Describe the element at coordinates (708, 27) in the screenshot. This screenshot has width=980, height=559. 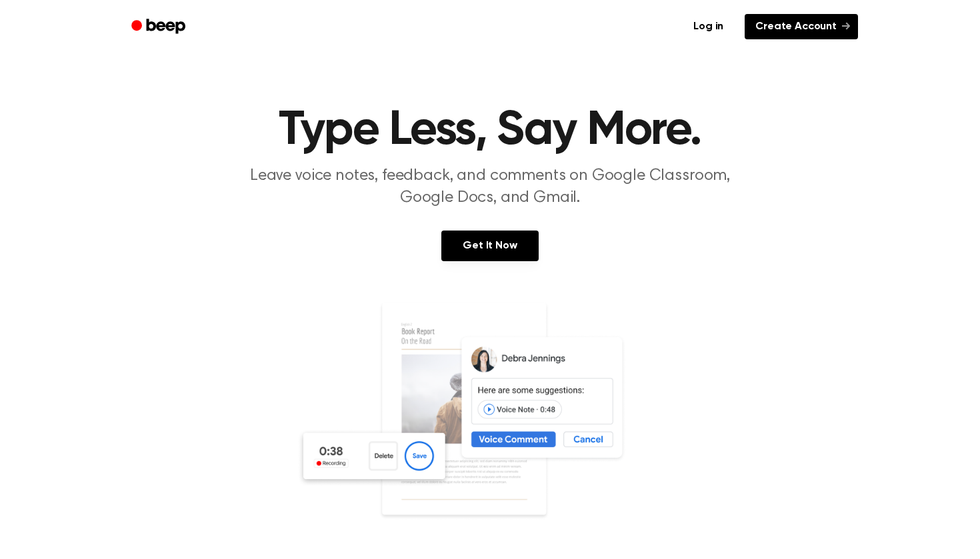
I see `a: Log in` at that location.